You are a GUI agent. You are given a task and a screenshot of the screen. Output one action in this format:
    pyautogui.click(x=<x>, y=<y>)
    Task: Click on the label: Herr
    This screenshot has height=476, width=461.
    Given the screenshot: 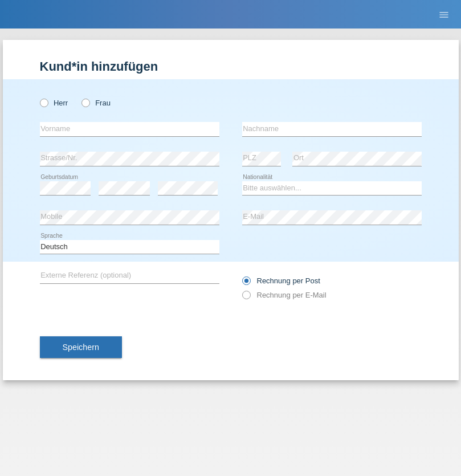 What is the action you would take?
    pyautogui.click(x=54, y=103)
    